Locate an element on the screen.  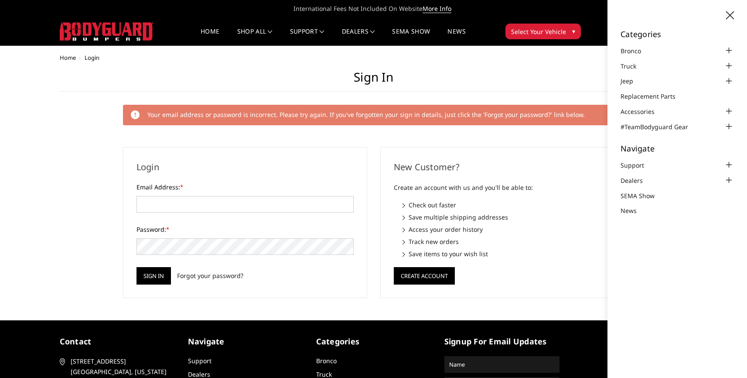
input: Name is located at coordinates (502, 364).